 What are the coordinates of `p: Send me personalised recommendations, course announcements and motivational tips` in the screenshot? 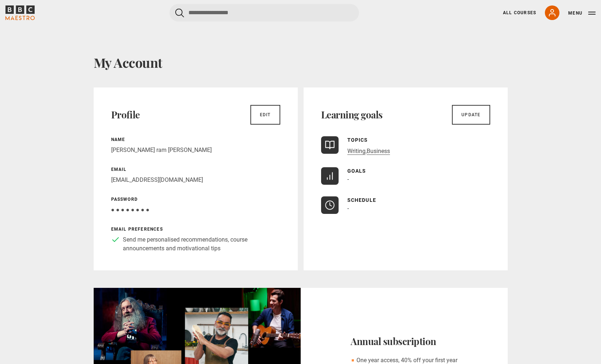 It's located at (201, 244).